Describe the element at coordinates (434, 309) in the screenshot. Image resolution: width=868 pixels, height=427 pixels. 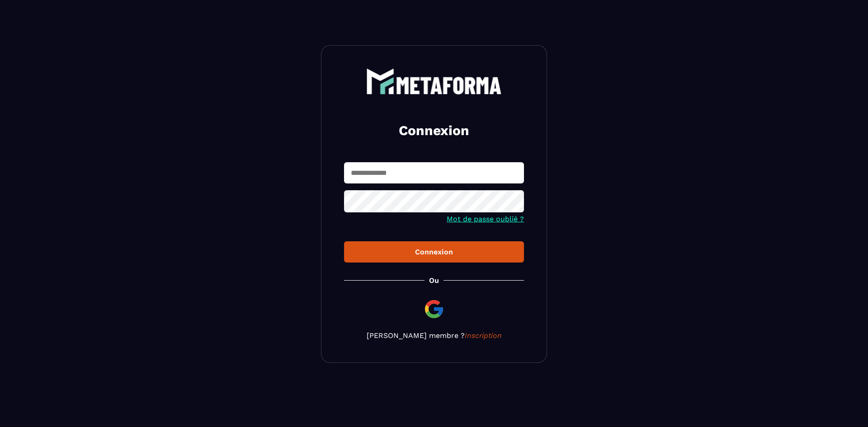
I see `img: google` at that location.